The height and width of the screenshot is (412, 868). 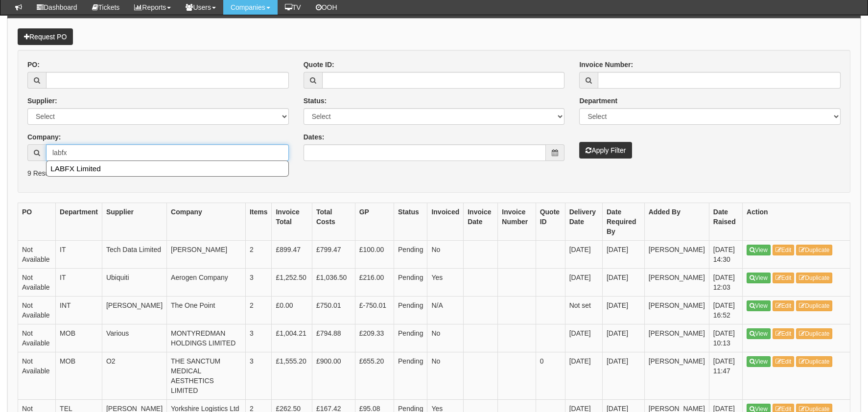 I want to click on th: Added By, so click(x=677, y=221).